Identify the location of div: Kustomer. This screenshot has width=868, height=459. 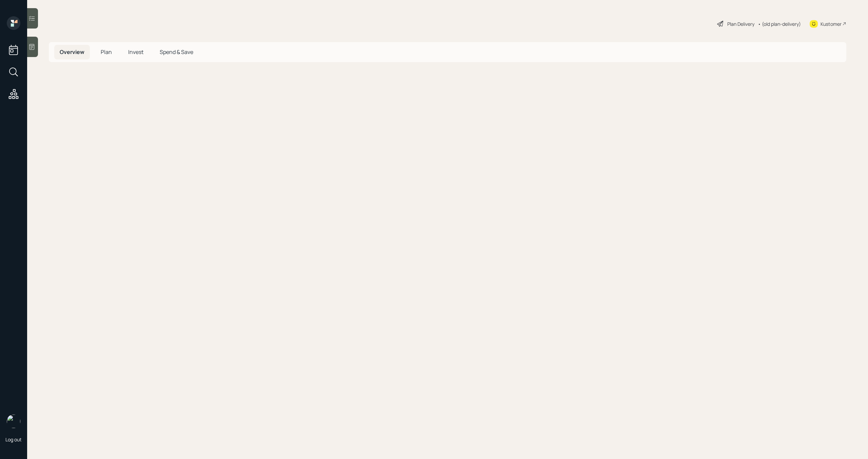
(831, 24).